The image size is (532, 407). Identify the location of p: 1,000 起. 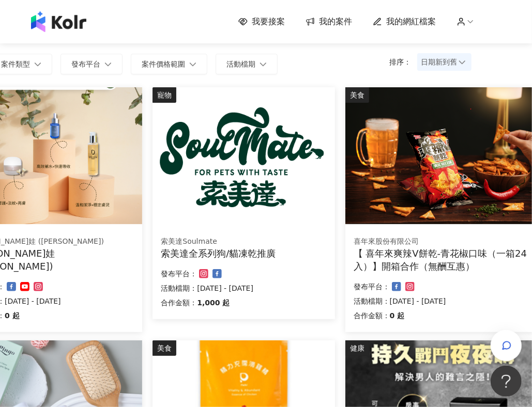
(213, 303).